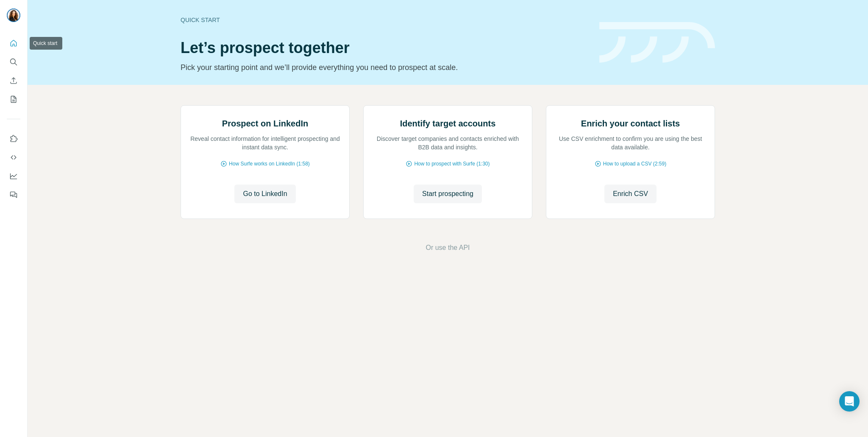 The image size is (868, 437). I want to click on span: How to upload a CSV (2:59), so click(635, 163).